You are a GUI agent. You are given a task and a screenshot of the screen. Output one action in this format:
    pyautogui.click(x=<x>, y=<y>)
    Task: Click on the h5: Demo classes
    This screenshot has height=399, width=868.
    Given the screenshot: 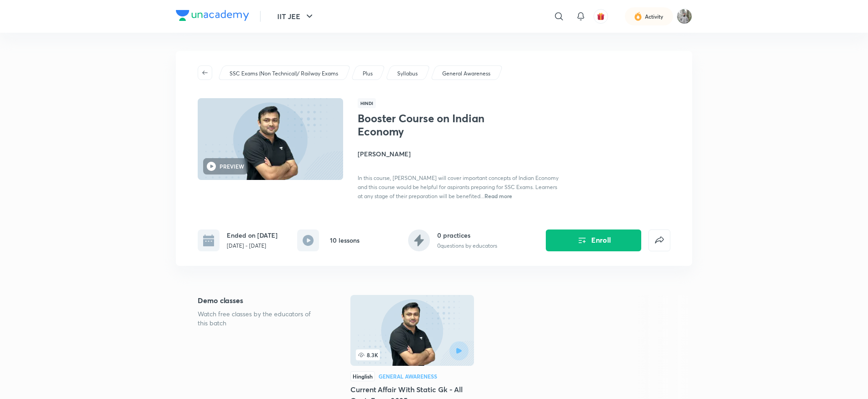 What is the action you would take?
    pyautogui.click(x=260, y=300)
    